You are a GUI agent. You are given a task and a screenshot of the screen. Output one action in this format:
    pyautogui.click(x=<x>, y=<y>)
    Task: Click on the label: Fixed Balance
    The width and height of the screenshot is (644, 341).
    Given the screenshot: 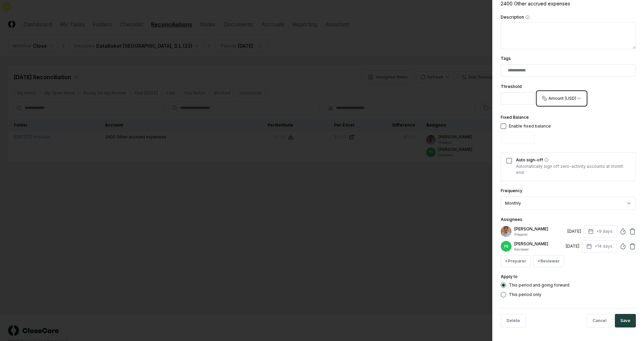 What is the action you would take?
    pyautogui.click(x=514, y=117)
    